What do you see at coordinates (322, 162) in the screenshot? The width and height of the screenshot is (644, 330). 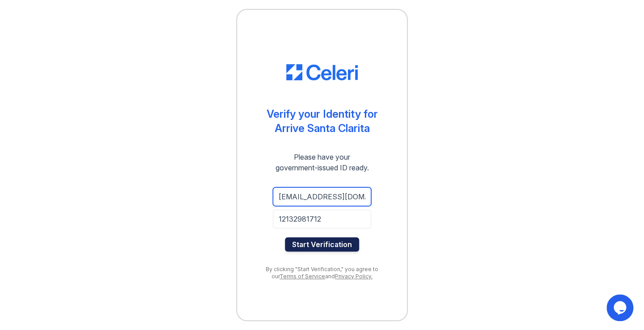 I see `div: Please have your government-issued ID ready.` at bounding box center [322, 162].